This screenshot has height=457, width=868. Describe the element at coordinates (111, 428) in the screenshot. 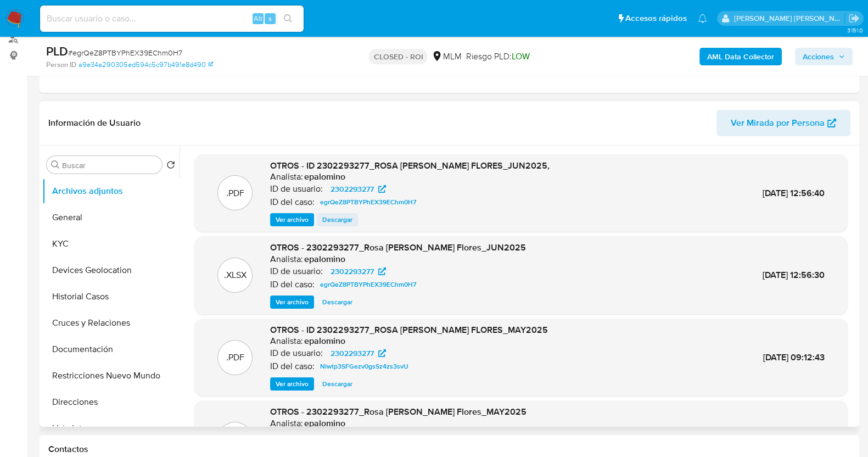

I see `button: Lista Interna` at that location.